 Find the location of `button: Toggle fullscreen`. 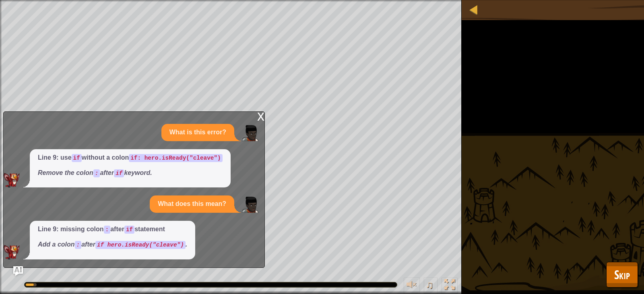

button: Toggle fullscreen is located at coordinates (450, 286).